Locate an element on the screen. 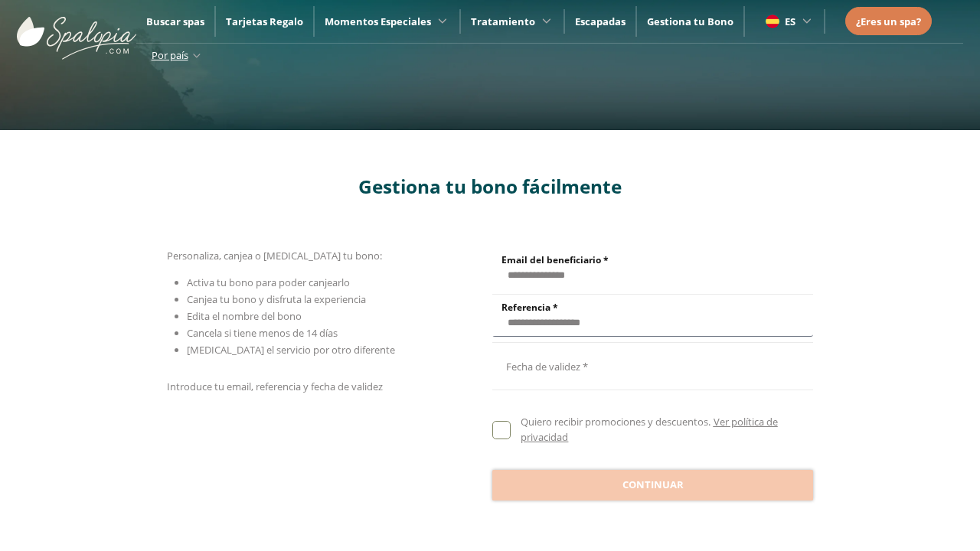 This screenshot has width=980, height=551. span: Edita el nombre del bono is located at coordinates (244, 316).